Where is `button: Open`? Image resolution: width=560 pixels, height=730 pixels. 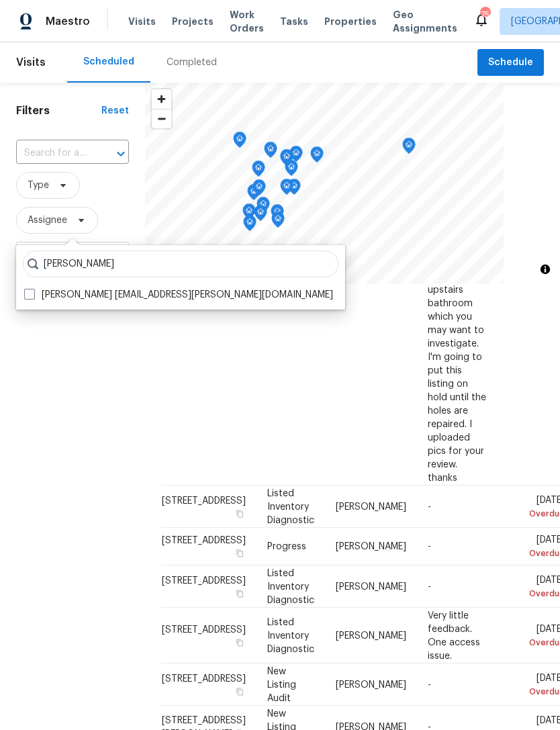
button: Open is located at coordinates (121, 154).